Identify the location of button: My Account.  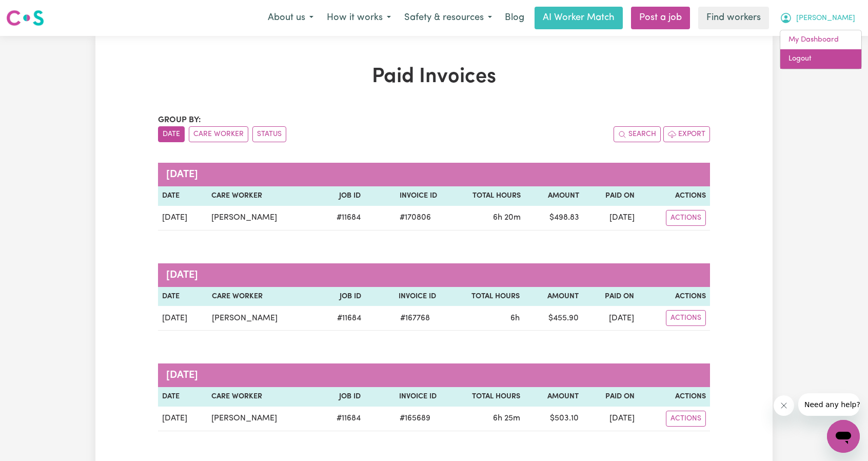
(817, 18).